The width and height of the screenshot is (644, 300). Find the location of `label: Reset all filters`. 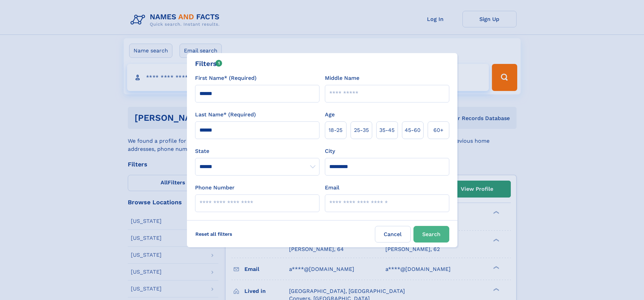

label: Reset all filters is located at coordinates (214, 234).